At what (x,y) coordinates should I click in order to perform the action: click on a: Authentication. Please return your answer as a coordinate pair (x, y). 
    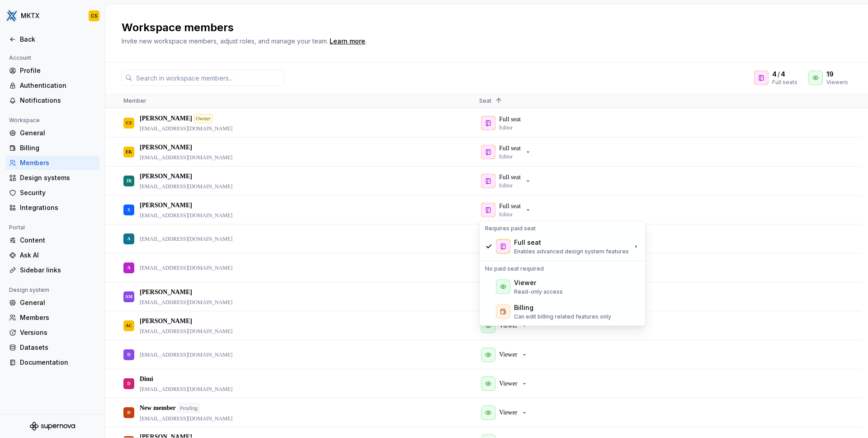
    Looking at the image, I should click on (52, 86).